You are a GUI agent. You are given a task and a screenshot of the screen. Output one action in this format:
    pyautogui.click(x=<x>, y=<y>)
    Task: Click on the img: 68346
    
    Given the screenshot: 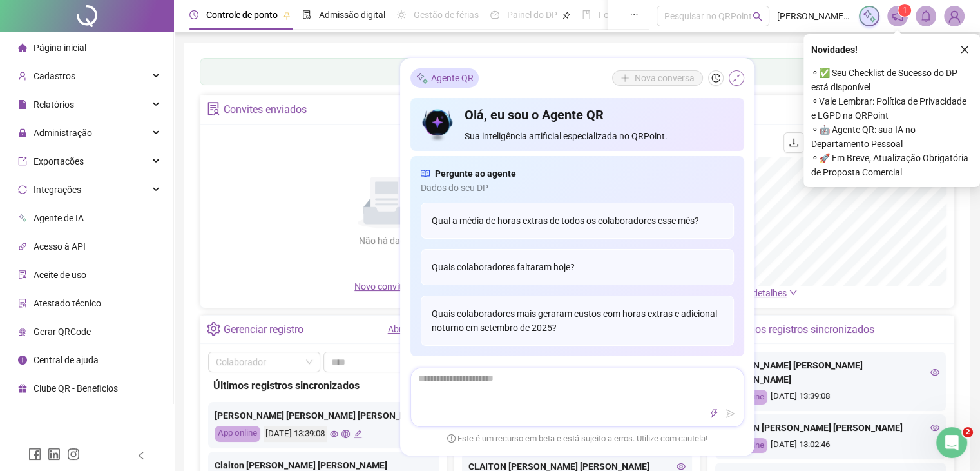 What is the action you would take?
    pyautogui.click(x=954, y=16)
    